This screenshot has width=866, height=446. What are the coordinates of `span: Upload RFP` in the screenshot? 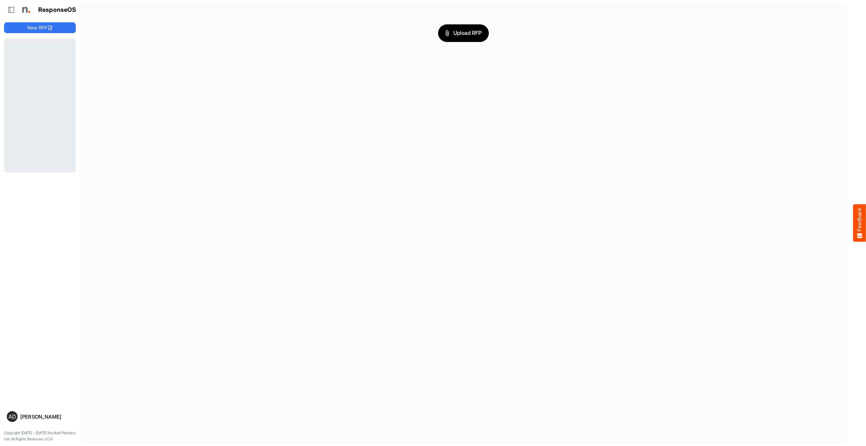 It's located at (463, 33).